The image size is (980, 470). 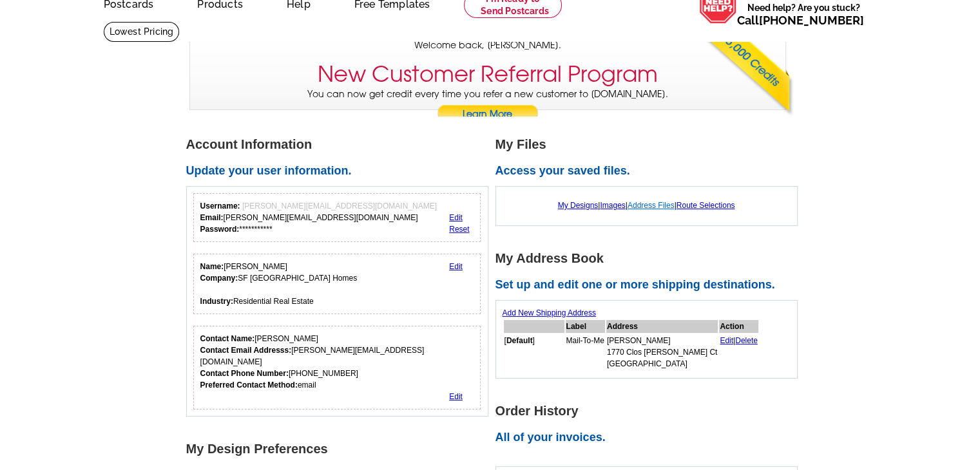 What do you see at coordinates (212, 218) in the screenshot?
I see `strong: Email:` at bounding box center [212, 218].